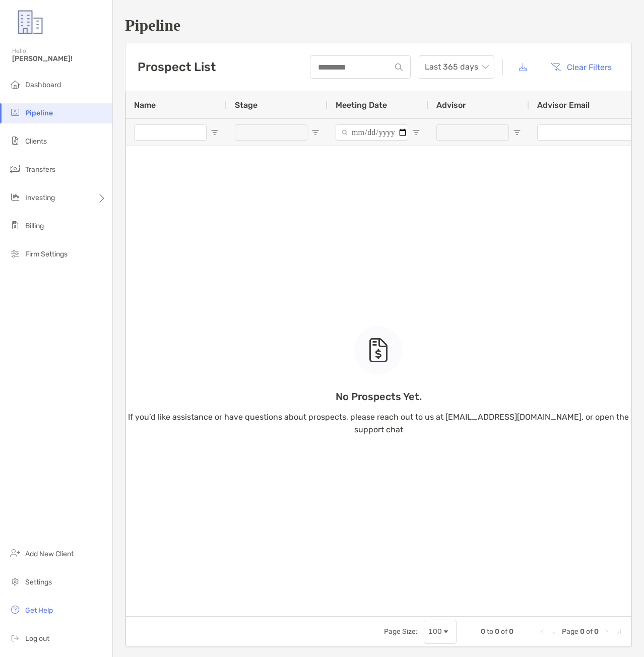 The width and height of the screenshot is (644, 657). Describe the element at coordinates (40, 169) in the screenshot. I see `span: Transfers` at that location.